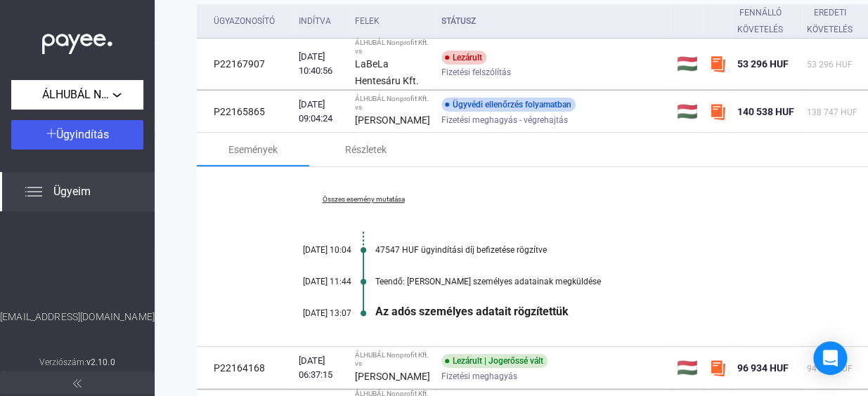 This screenshot has width=868, height=396. I want to click on span: Fizetési felszólítás, so click(476, 72).